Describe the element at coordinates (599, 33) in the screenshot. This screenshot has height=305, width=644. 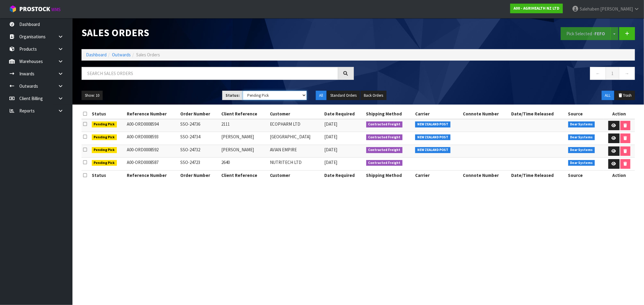
I see `strong: FEFO` at that location.